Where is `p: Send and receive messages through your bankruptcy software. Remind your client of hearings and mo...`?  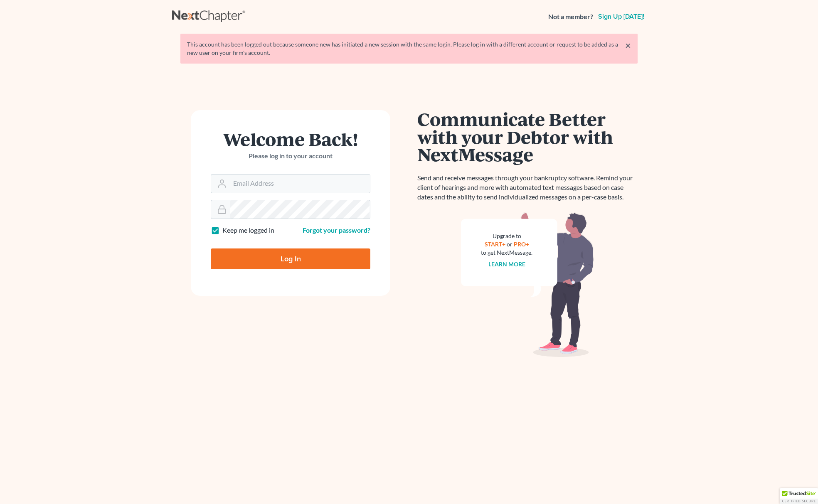
p: Send and receive messages through your bankruptcy software. Remind your client of hearings and mo... is located at coordinates (528, 187).